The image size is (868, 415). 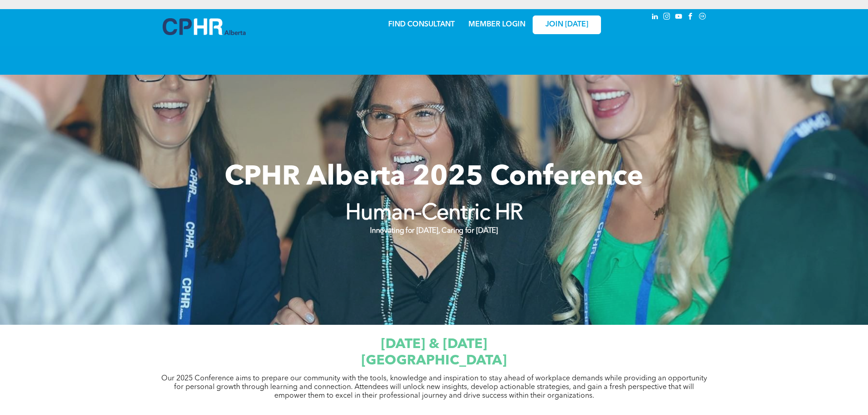 What do you see at coordinates (422, 25) in the screenshot?
I see `a: FIND CONSULTANT` at bounding box center [422, 25].